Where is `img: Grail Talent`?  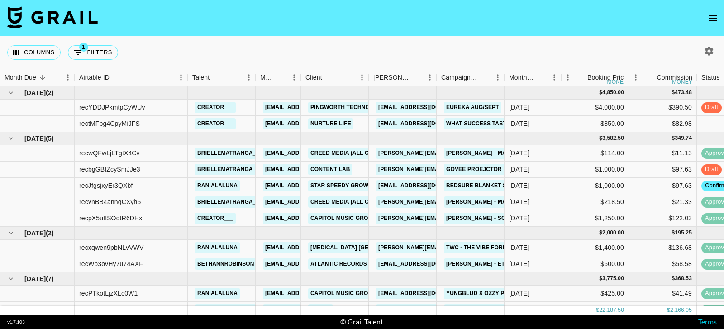 img: Grail Talent is located at coordinates (53, 17).